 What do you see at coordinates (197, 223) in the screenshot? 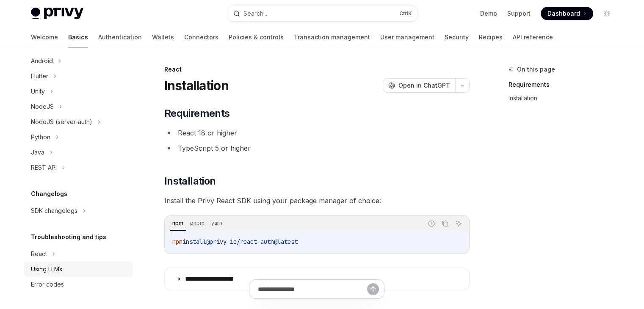
I see `div: pnpm` at bounding box center [197, 223].